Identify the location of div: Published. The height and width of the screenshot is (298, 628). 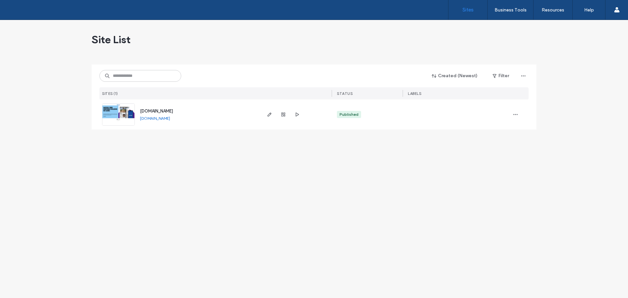
(349, 114).